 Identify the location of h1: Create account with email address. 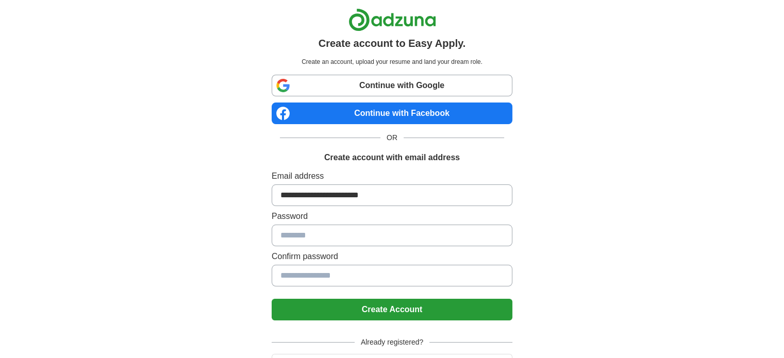
(392, 158).